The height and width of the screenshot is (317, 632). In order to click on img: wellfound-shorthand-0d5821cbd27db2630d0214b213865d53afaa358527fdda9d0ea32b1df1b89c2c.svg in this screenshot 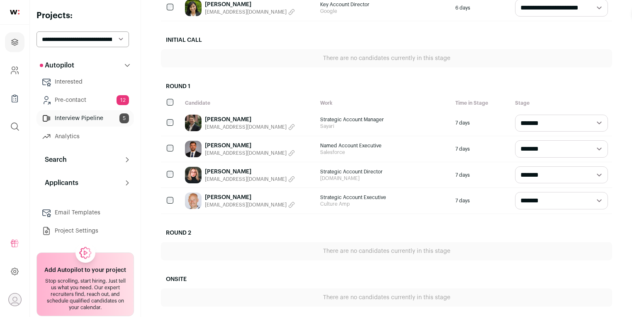, I will do `click(15, 12)`.